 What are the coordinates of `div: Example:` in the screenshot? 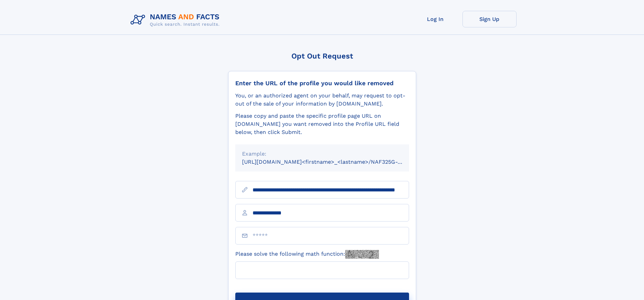 It's located at (322, 154).